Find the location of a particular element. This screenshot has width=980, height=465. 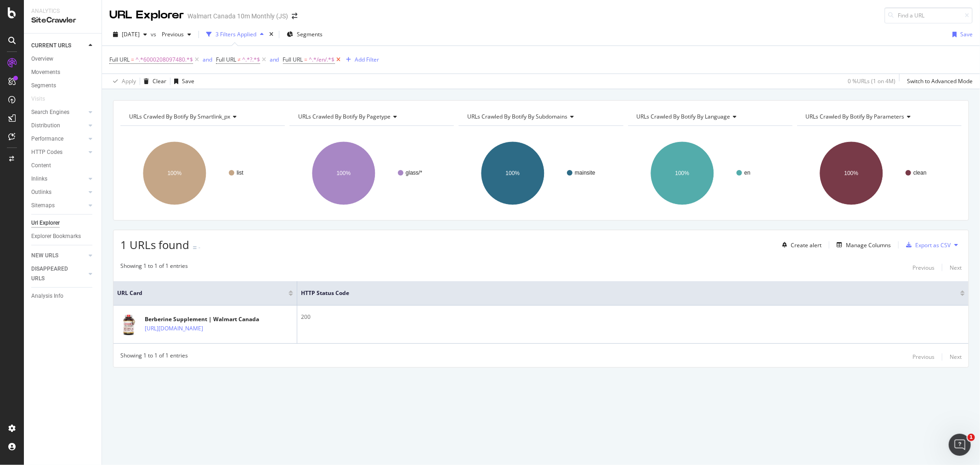

a: Performance is located at coordinates (58, 139).